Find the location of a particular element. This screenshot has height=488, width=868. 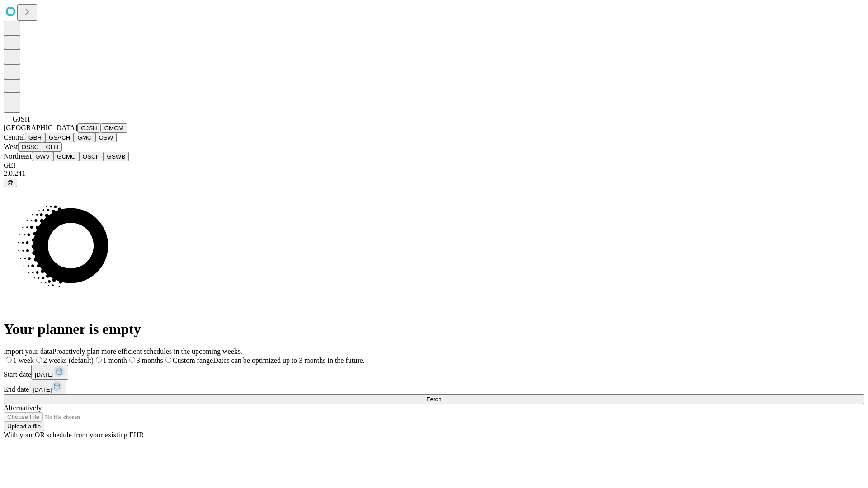

button: GSACH is located at coordinates (59, 138).